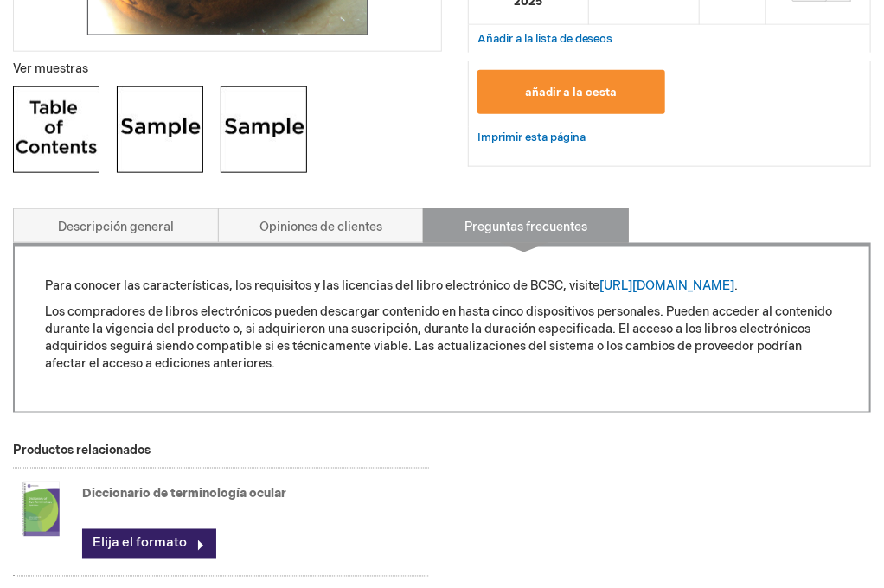  Describe the element at coordinates (526, 226) in the screenshot. I see `font: Preguntas frecuentes` at that location.